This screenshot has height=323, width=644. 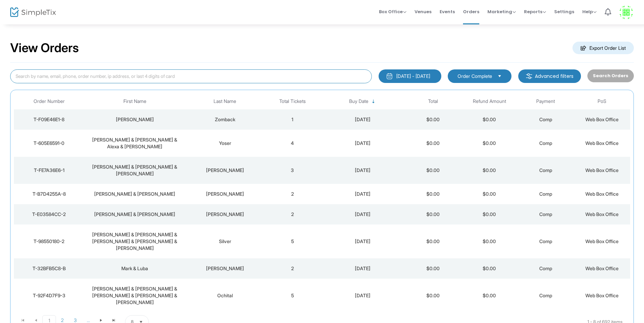 What do you see at coordinates (49, 120) in the screenshot?
I see `div: T-F09E46E1-8` at bounding box center [49, 120].